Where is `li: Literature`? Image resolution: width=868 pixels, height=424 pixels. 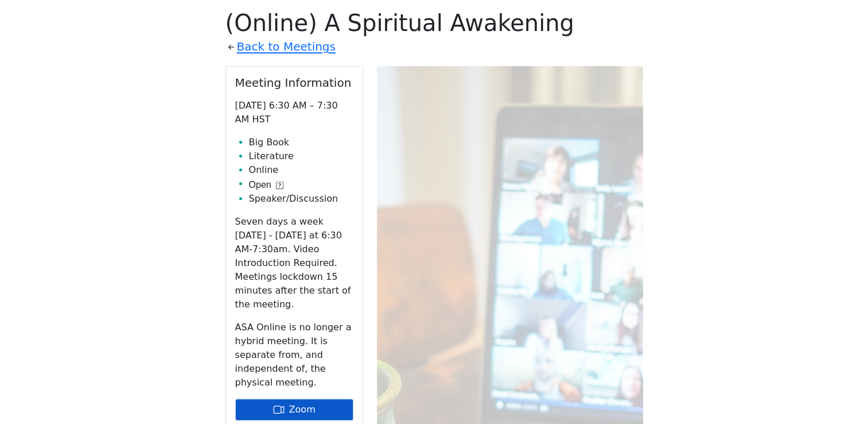 li: Literature is located at coordinates (301, 156).